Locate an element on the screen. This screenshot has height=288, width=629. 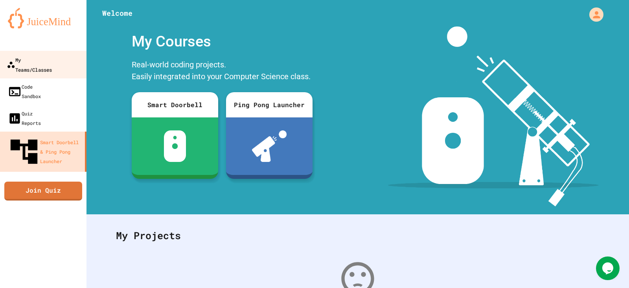
div: Quiz Reports is located at coordinates (24, 118).